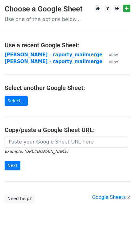  Describe the element at coordinates (19, 199) in the screenshot. I see `a: Need help?` at that location.